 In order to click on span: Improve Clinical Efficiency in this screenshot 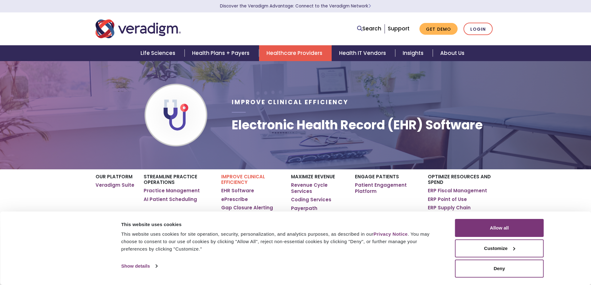, I will do `click(290, 102)`.